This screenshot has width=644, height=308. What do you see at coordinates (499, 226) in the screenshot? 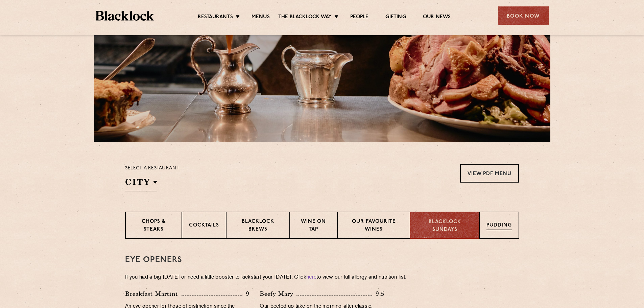
I see `p: Pudding` at bounding box center [499, 226].